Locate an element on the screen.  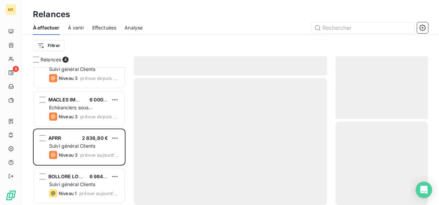
span: BOLLORE LOGISTICS is located at coordinates (73, 176).